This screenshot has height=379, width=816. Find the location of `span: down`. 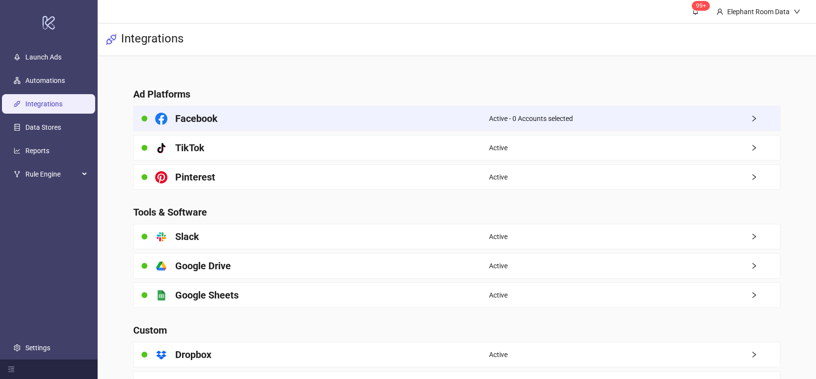

span: down is located at coordinates (797, 12).